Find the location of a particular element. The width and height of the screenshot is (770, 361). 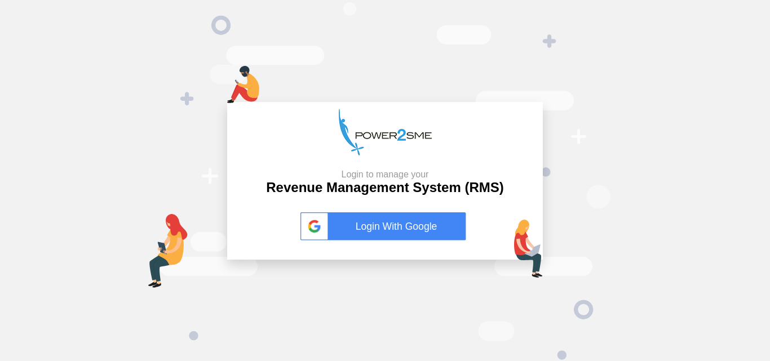

img: p2s_logo.png is located at coordinates (385, 132).